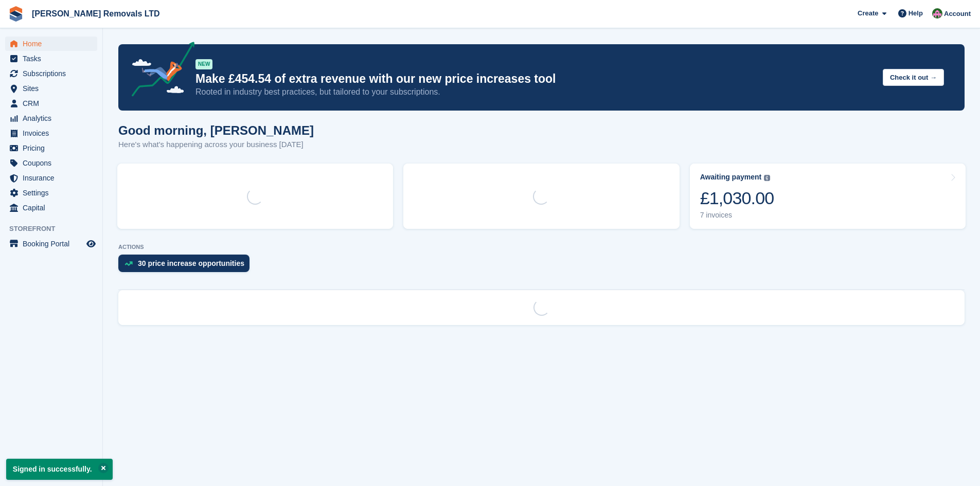 The image size is (980, 486). I want to click on span: Help, so click(916, 13).